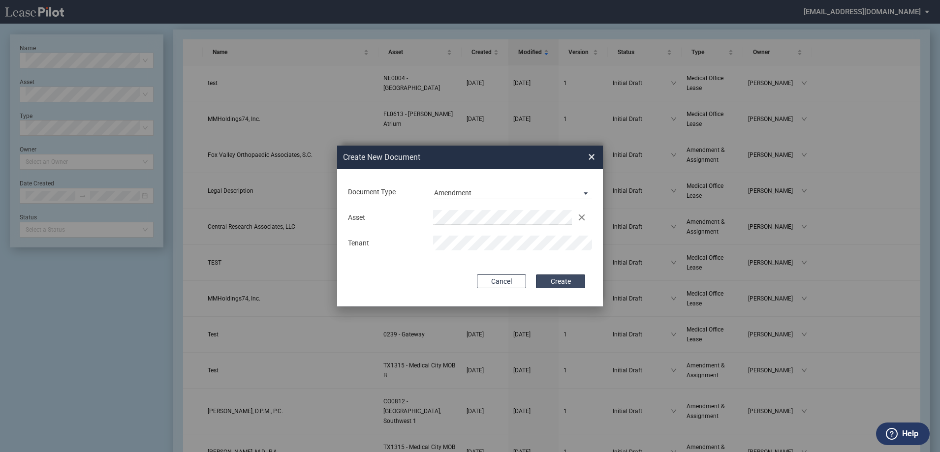  Describe the element at coordinates (384, 192) in the screenshot. I see `div: Document Type` at that location.